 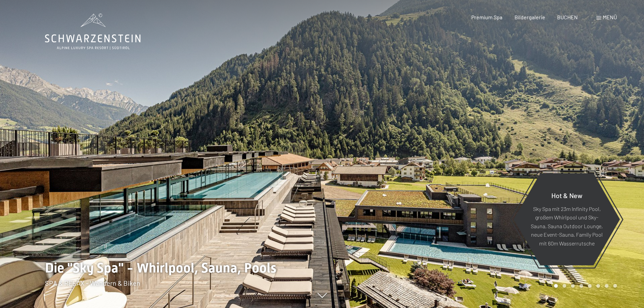 What do you see at coordinates (567, 219) in the screenshot?
I see `a: Hot & New Sky Spa mit 23m Infinity Pool, großem Whirlpool und Sky-Sauna, Sauna Outdoor Lounge, ne...` at bounding box center [567, 219].